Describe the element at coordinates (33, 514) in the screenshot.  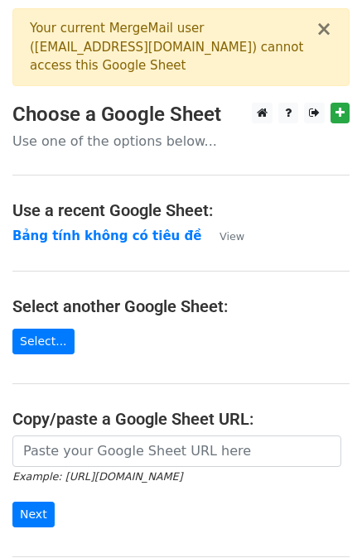
I see `input: Next` at that location.